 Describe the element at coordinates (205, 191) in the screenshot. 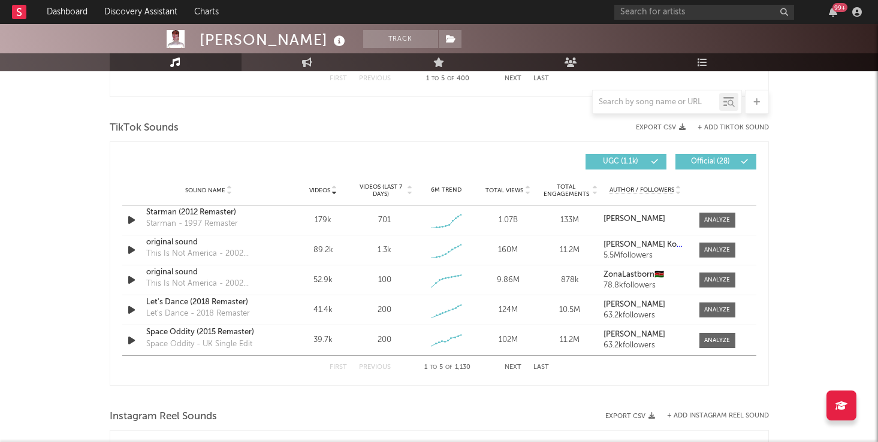

I see `span: Sound Name` at that location.